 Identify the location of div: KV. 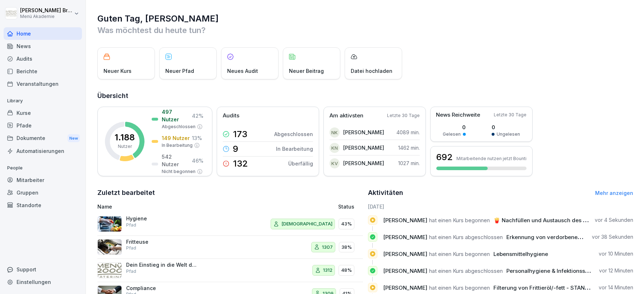
(335, 163).